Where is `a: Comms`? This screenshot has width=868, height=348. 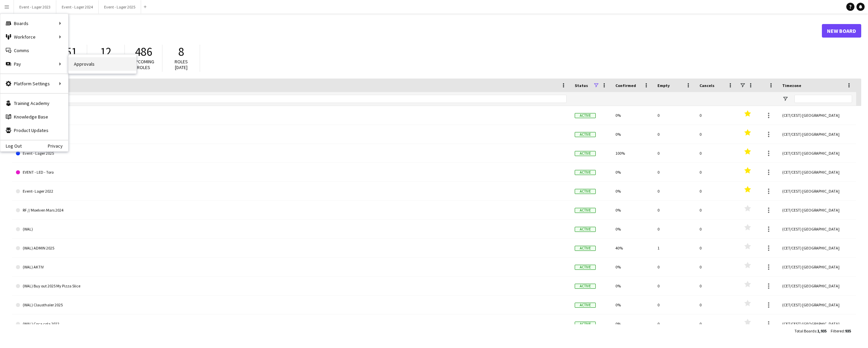 a: Comms is located at coordinates (34, 51).